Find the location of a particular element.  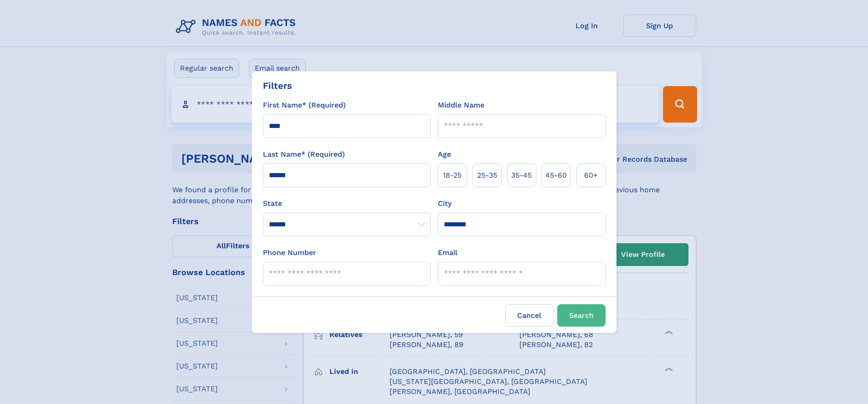

span: 25‑35 is located at coordinates (487, 175).